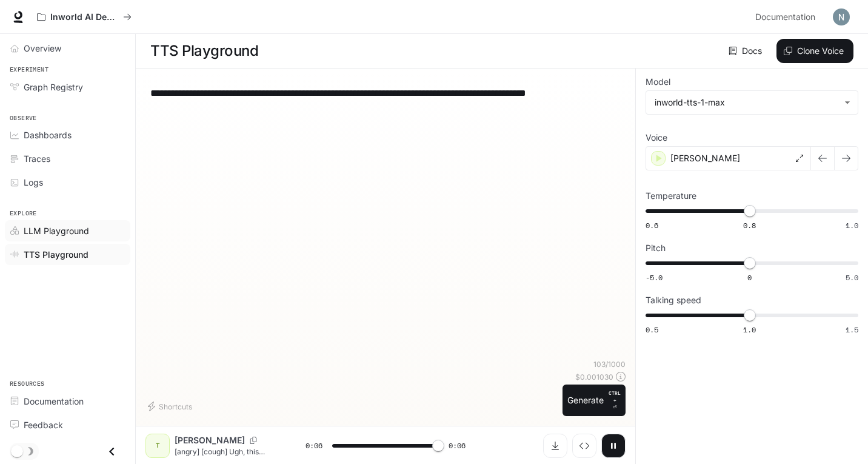 The height and width of the screenshot is (464, 868). What do you see at coordinates (656, 138) in the screenshot?
I see `p: Voice` at bounding box center [656, 138].